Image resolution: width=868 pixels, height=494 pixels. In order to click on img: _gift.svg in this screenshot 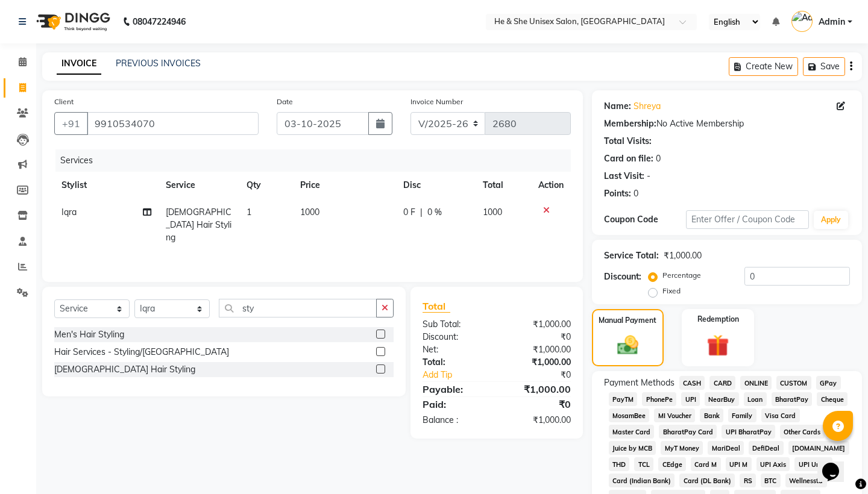, I will do `click(717, 346)`.